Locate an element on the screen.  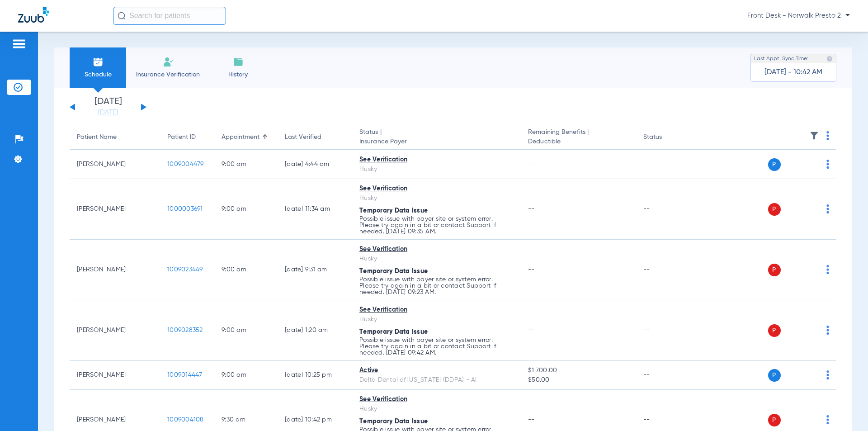
img: Schedule is located at coordinates (98, 62).